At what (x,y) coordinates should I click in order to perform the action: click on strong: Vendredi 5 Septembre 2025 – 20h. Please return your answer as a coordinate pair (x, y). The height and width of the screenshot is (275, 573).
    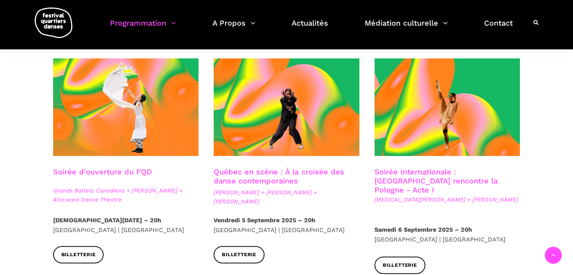
    Looking at the image, I should click on (264, 220).